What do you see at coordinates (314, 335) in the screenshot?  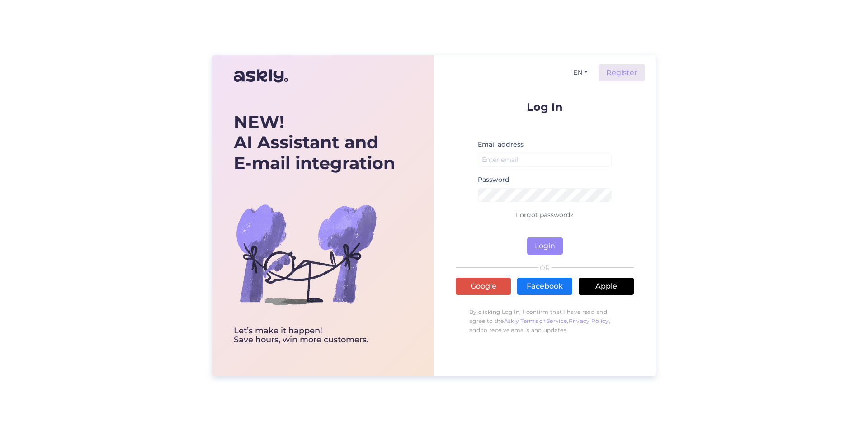 I see `div: Let’s make it happen! Save hours, win more customers.` at bounding box center [314, 335].